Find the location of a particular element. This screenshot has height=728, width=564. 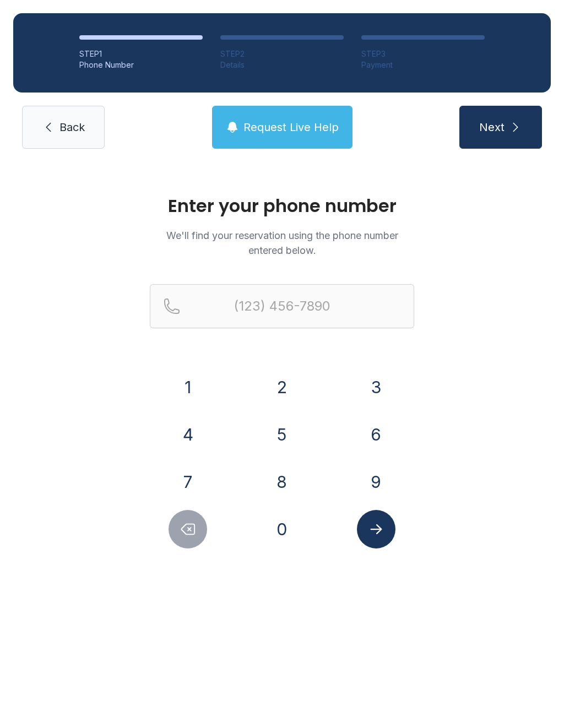

div: Payment is located at coordinates (423, 65).